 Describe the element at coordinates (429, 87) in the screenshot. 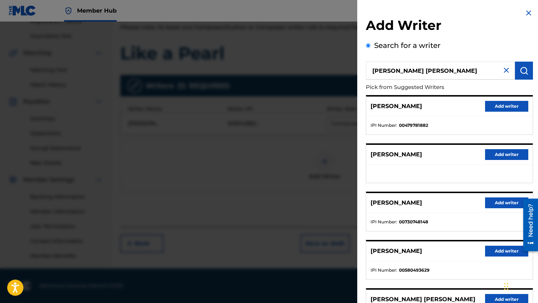

I see `p: Pick from Suggested Writers` at that location.